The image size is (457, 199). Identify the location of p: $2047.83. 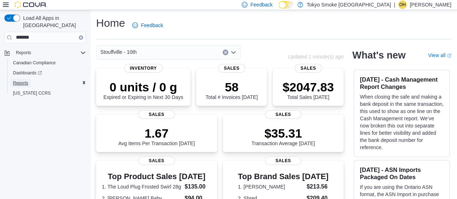
(308, 87).